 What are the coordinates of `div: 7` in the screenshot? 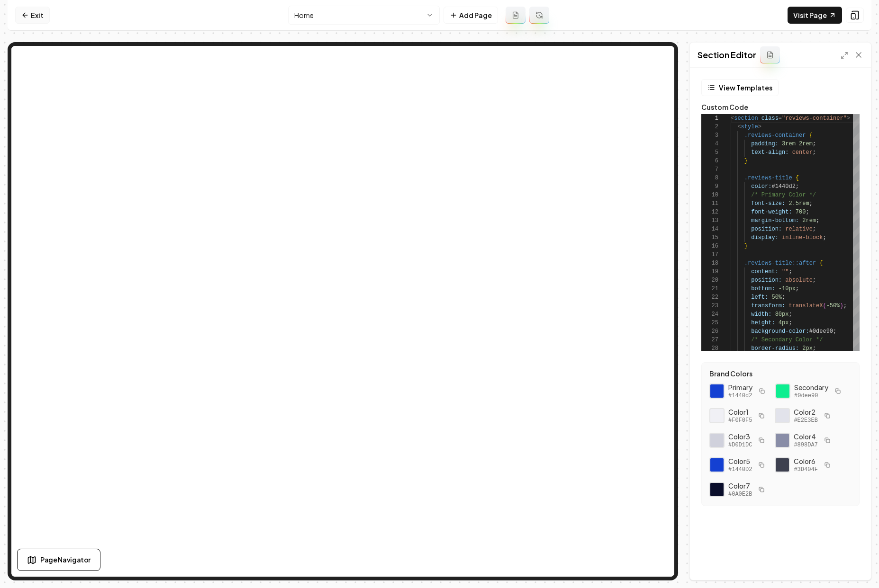 It's located at (710, 169).